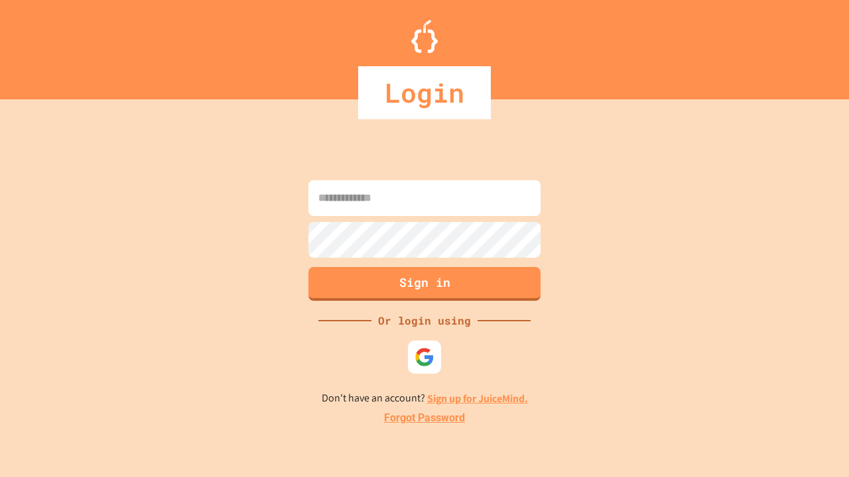  I want to click on a: Sign up for JuiceMind., so click(477, 398).